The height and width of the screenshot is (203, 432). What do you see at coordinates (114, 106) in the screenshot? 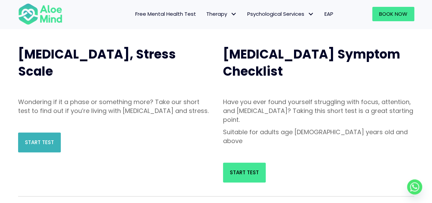
I see `p: Wondering if it a phase or something more? Take our short test to find out if you’re living with ...` at bounding box center [114, 106].